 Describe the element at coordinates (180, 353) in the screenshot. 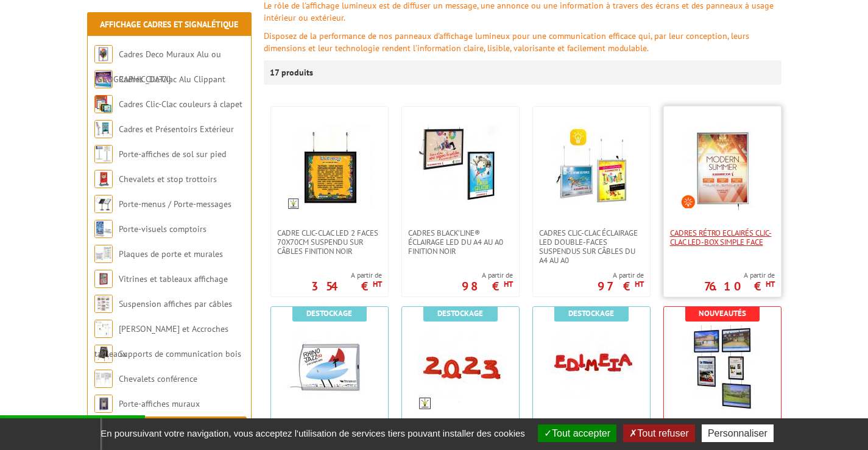

I see `a: Supports de communication bois` at that location.